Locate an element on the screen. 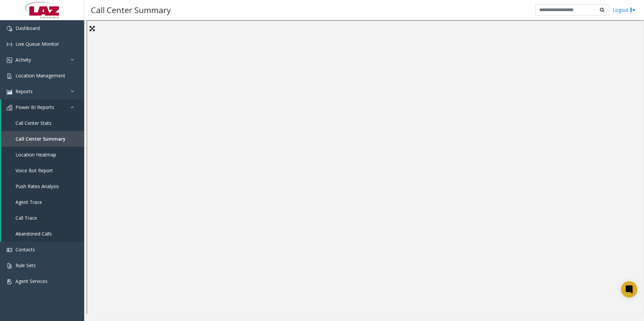  span: Location Management is located at coordinates (40, 76).